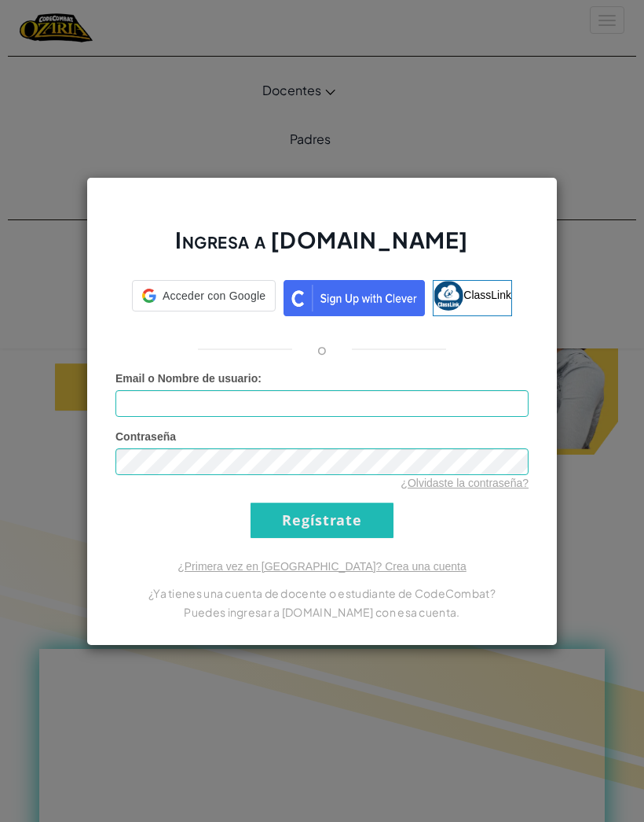  What do you see at coordinates (214, 296) in the screenshot?
I see `span: Acceder con Google` at bounding box center [214, 296].